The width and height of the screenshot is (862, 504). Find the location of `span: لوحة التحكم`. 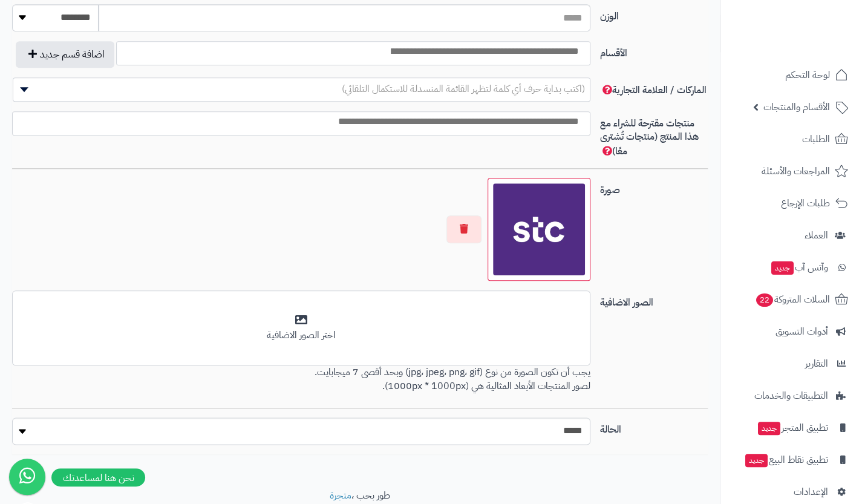

span: لوحة التحكم is located at coordinates (808, 75).